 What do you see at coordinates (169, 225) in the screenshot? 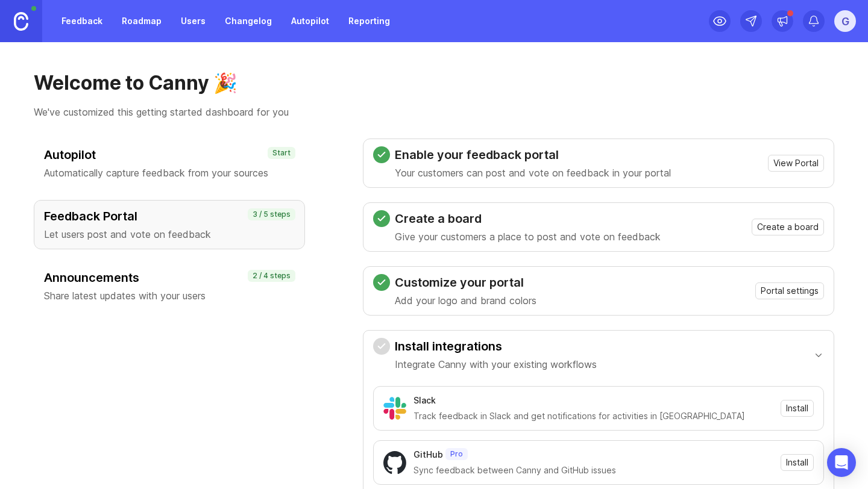
I see `button: Feedback PortalLet users post and vote on feedback3 / 5 steps` at bounding box center [169, 225].